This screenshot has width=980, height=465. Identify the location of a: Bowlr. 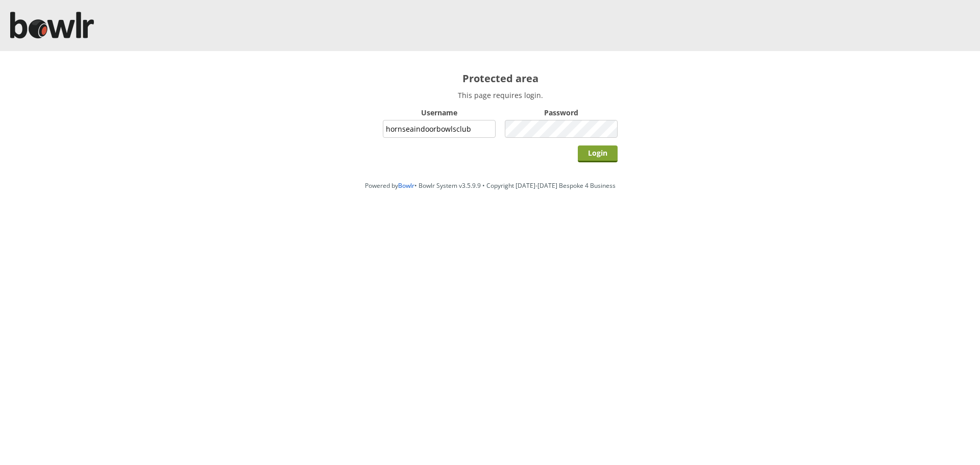
(407, 186).